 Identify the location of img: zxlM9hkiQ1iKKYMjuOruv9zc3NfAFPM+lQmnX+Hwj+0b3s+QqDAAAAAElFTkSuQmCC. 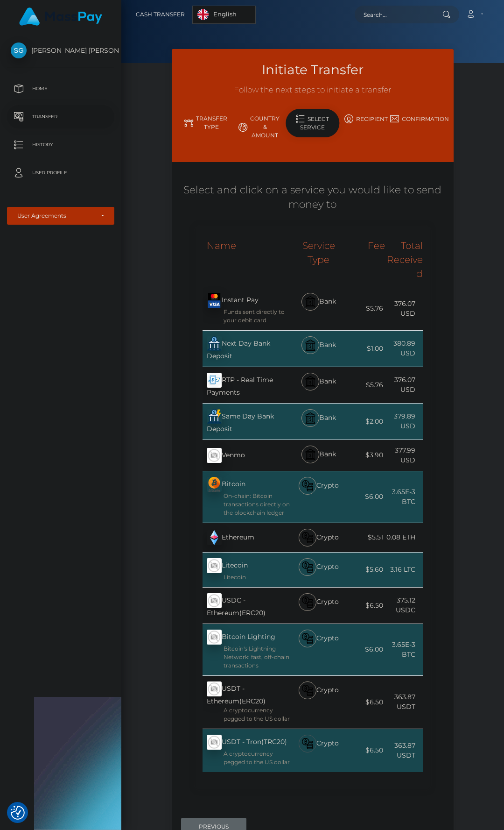
(214, 484).